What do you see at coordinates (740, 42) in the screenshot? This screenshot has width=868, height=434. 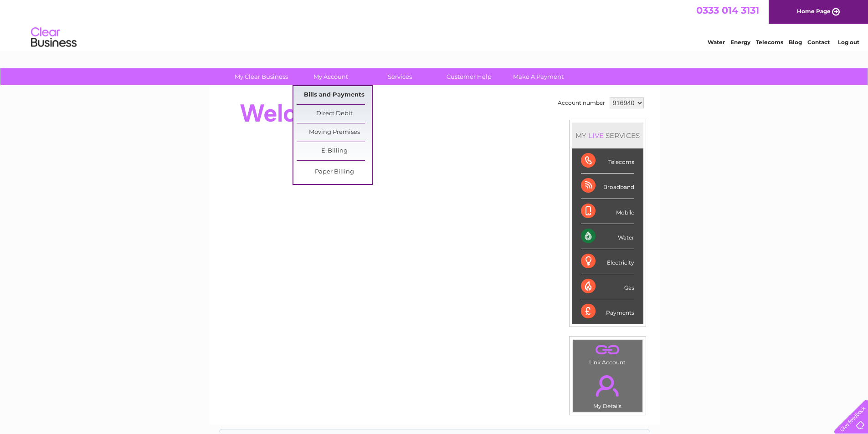 I see `a: Energy` at bounding box center [740, 42].